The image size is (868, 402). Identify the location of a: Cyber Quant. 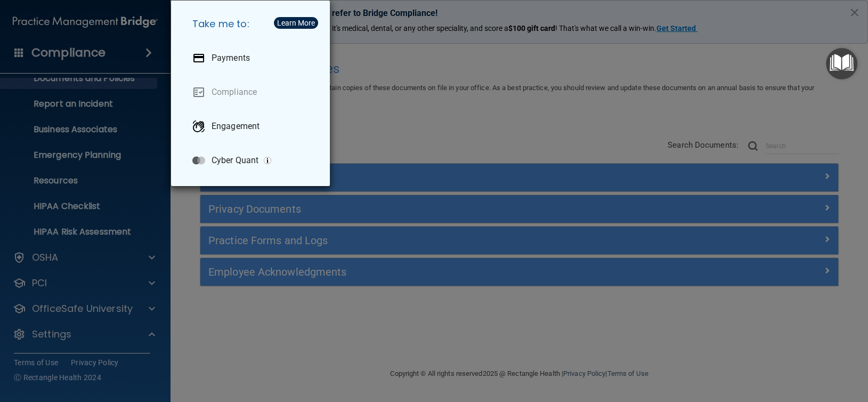
(252, 160).